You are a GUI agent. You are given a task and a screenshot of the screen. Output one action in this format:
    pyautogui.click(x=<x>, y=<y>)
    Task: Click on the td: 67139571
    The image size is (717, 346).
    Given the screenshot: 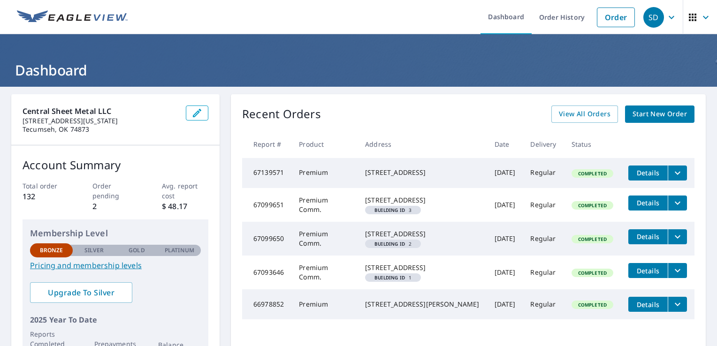 What is the action you would take?
    pyautogui.click(x=266, y=173)
    